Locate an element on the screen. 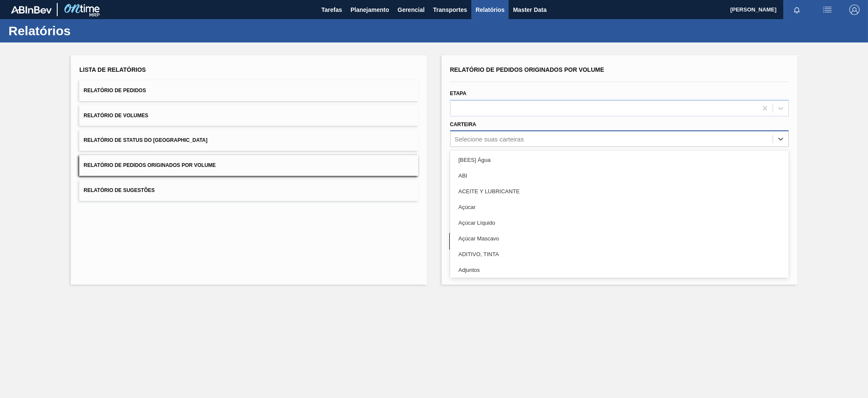 The image size is (868, 398). div: ABI is located at coordinates (620, 176).